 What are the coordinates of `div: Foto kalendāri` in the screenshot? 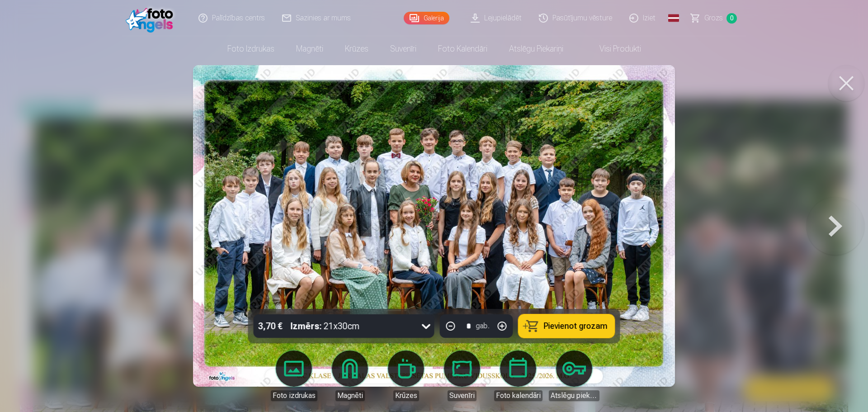 It's located at (518, 396).